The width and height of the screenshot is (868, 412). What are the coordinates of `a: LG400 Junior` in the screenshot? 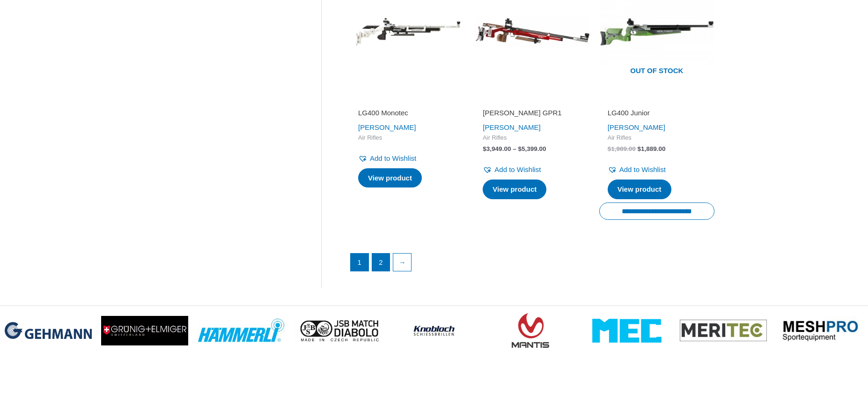 It's located at (657, 115).